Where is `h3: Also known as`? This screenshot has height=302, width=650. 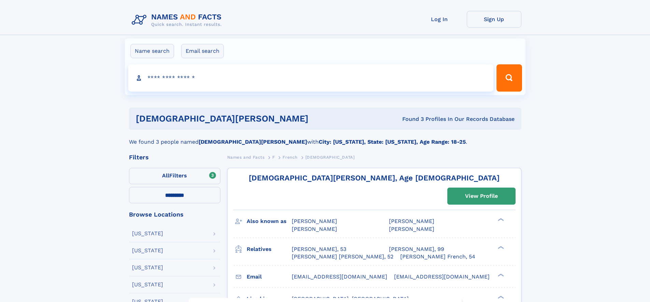
h3: Also known as is located at coordinates (269, 222).